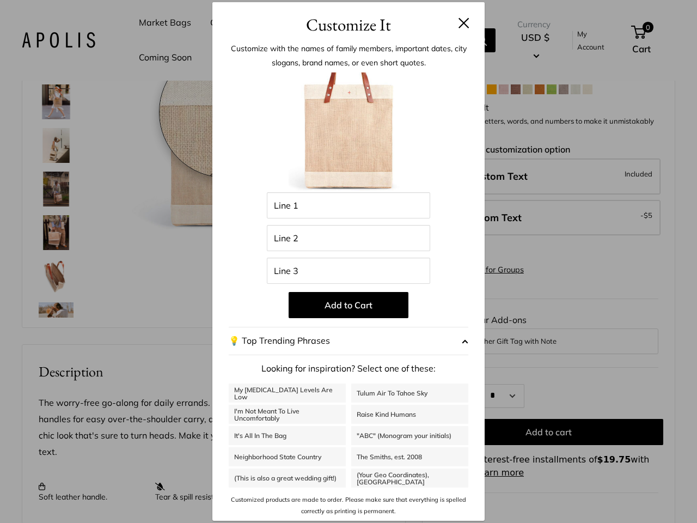 The height and width of the screenshot is (523, 697). I want to click on a: Tulum Air To Tahoe Sky, so click(409, 392).